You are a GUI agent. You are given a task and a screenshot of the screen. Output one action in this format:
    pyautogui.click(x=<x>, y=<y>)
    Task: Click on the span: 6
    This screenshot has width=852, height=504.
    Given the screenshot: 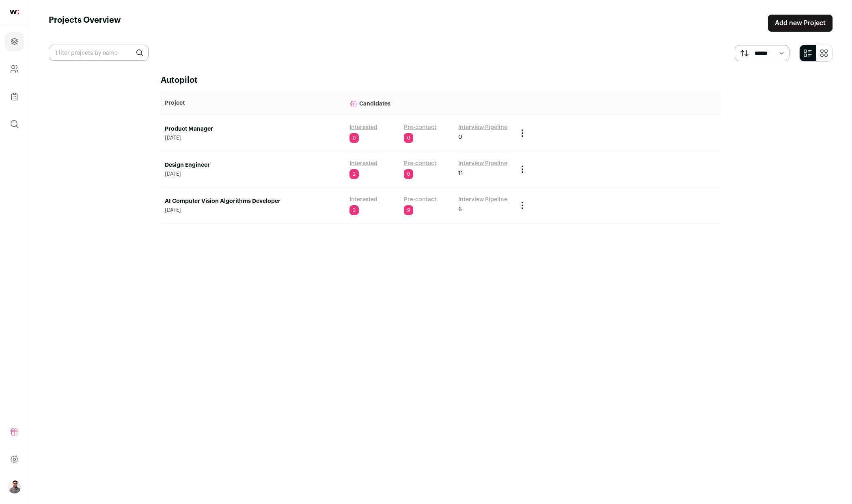 What is the action you would take?
    pyautogui.click(x=460, y=210)
    